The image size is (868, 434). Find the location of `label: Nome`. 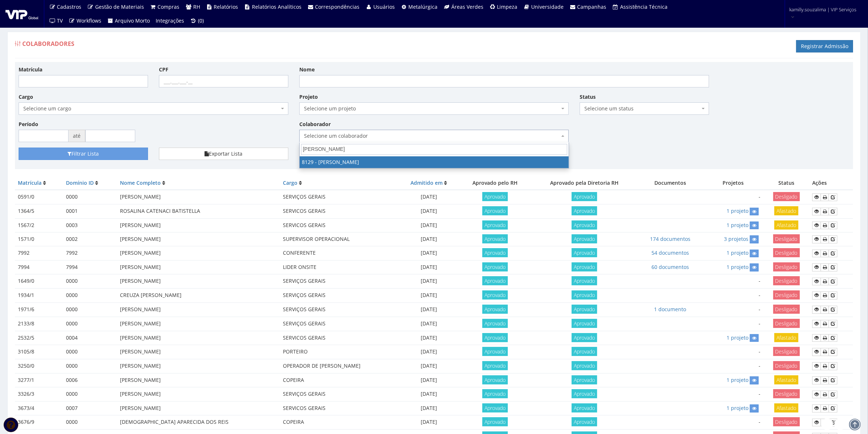

label: Nome is located at coordinates (307, 70).